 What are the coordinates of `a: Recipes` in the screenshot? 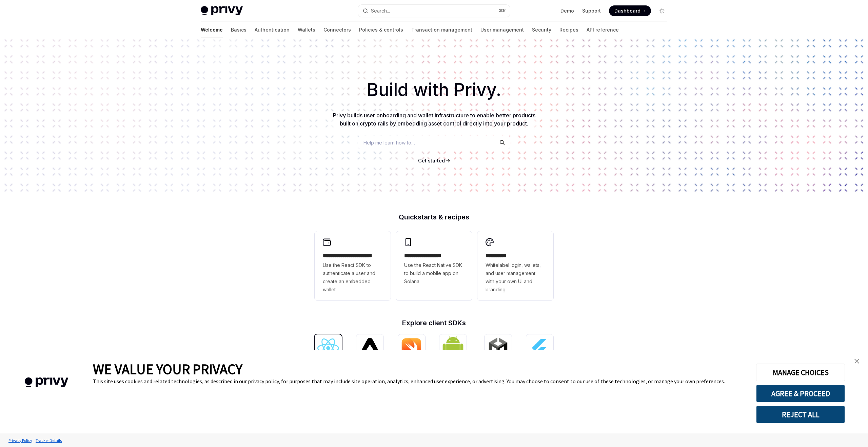 It's located at (569, 30).